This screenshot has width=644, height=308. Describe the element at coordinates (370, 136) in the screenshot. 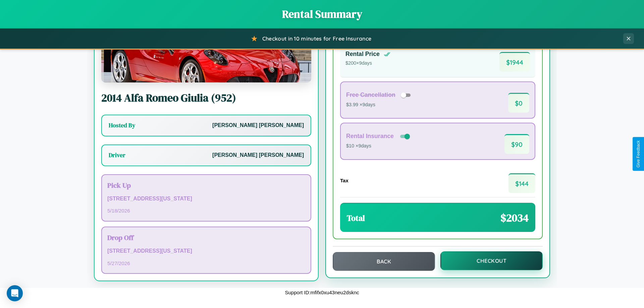

I see `h4: Rental Insurance` at that location.